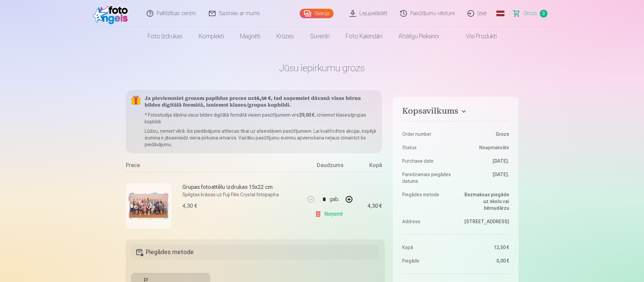  I want to click on a: Noņemt, so click(330, 214).